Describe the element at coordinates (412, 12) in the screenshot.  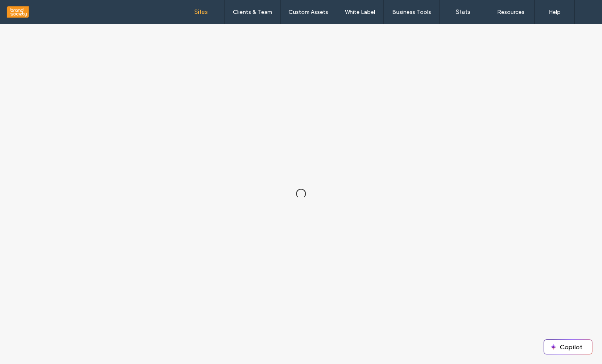
I see `label: Business Tools` at that location.